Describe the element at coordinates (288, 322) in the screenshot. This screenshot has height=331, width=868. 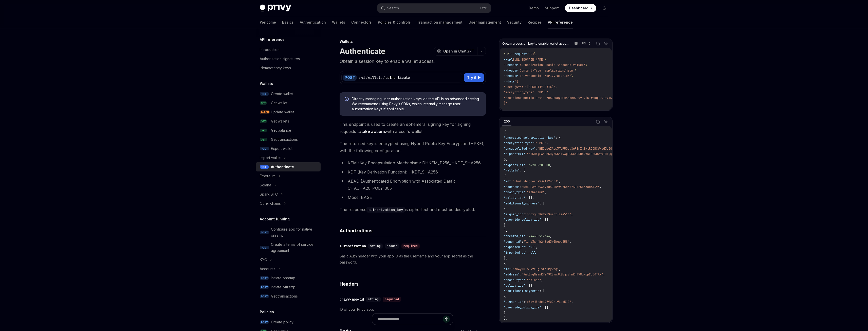
I see `a: POSTCreate policy` at that location.